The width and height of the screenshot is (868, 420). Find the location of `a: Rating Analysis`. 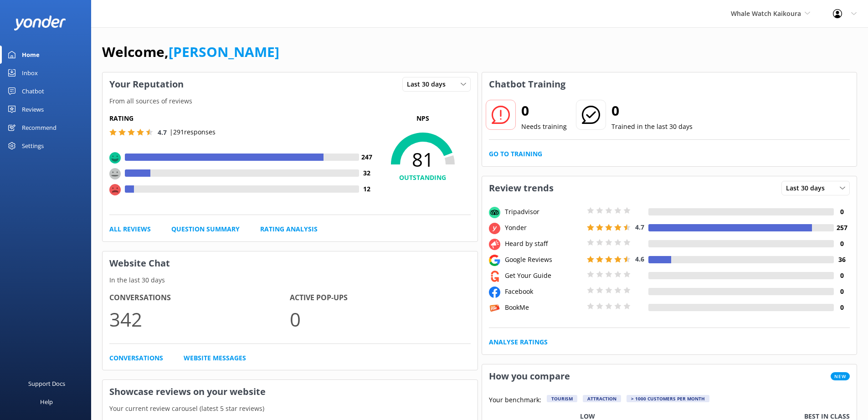

a: Rating Analysis is located at coordinates (289, 229).